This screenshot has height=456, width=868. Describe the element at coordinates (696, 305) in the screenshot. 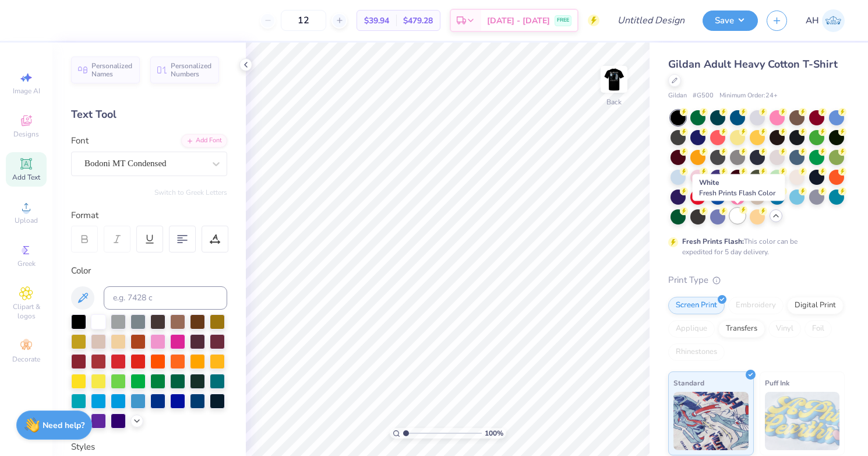

I see `div: Screen Print` at that location.